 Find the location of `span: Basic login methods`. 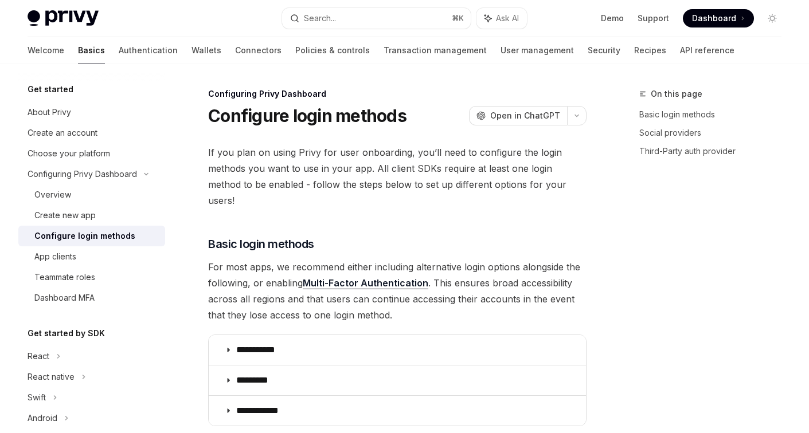

span: Basic login methods is located at coordinates (261, 244).